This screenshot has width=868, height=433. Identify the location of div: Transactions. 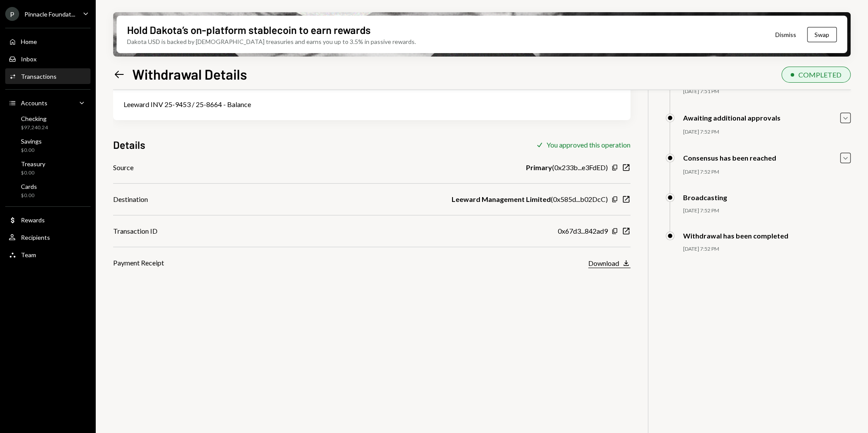
(39, 76).